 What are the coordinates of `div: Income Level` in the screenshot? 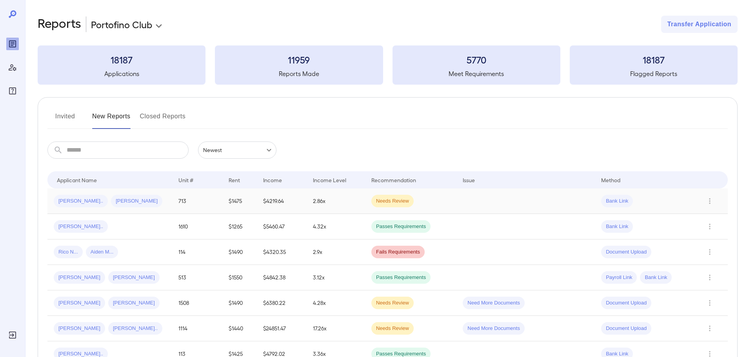 It's located at (330, 180).